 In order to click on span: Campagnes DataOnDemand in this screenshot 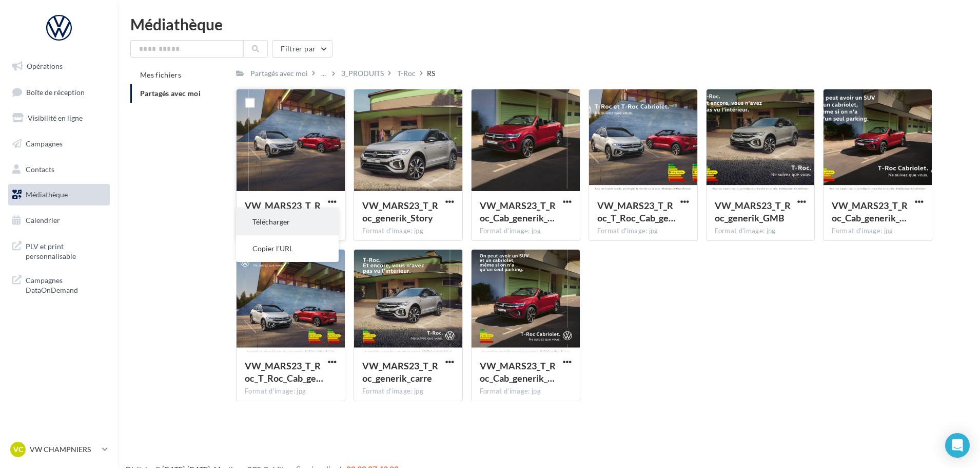, I will do `click(66, 284)`.